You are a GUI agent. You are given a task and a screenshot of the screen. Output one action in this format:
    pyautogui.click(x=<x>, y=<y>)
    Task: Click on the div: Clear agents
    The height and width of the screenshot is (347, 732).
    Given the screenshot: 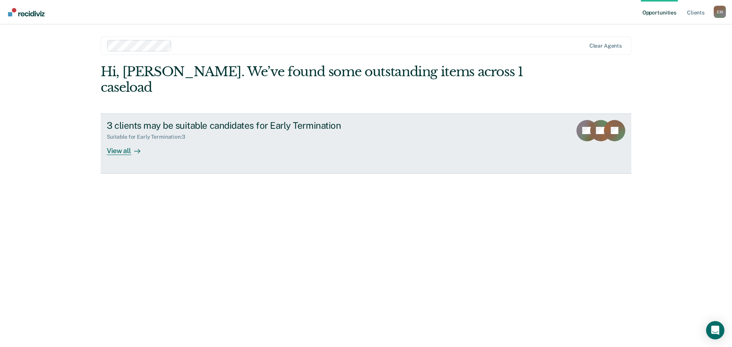 What is the action you would take?
    pyautogui.click(x=606, y=46)
    